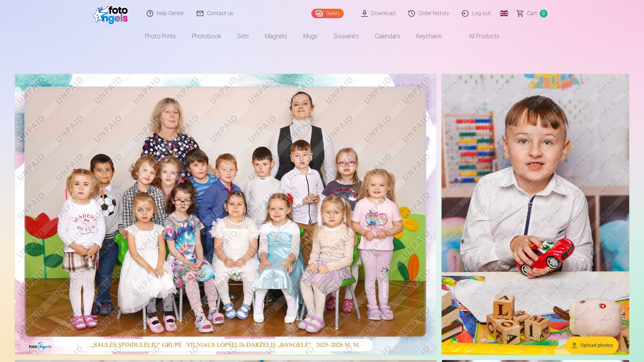 This screenshot has height=362, width=644. I want to click on button: Upload photos, so click(592, 345).